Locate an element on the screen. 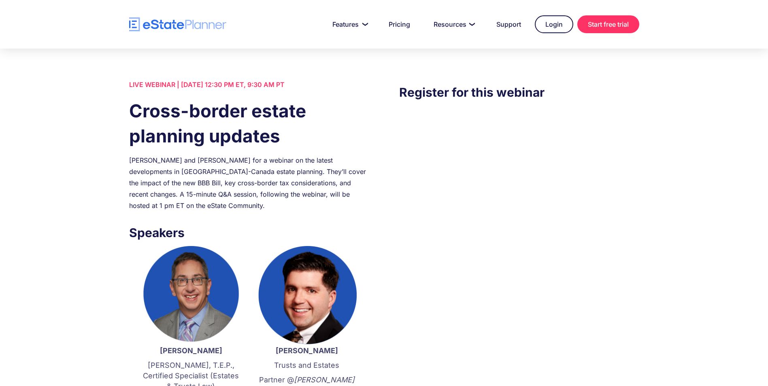 The width and height of the screenshot is (768, 386). a: Pricing is located at coordinates (399, 24).